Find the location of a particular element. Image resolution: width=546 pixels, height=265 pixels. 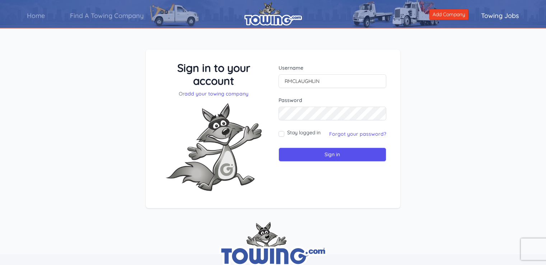

label: Password is located at coordinates (333, 100).